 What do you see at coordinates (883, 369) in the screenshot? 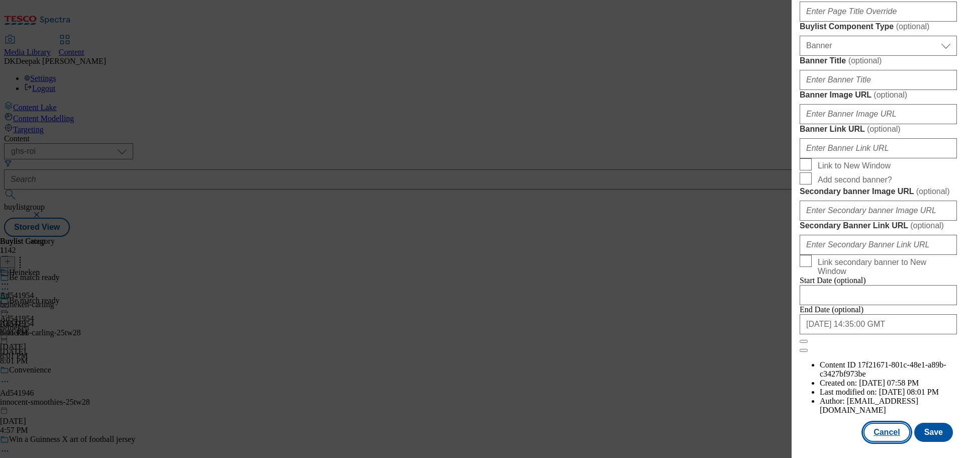
I see `span: 17f21671-801c-48e1-a89b-c3427bf973be` at bounding box center [883, 369].